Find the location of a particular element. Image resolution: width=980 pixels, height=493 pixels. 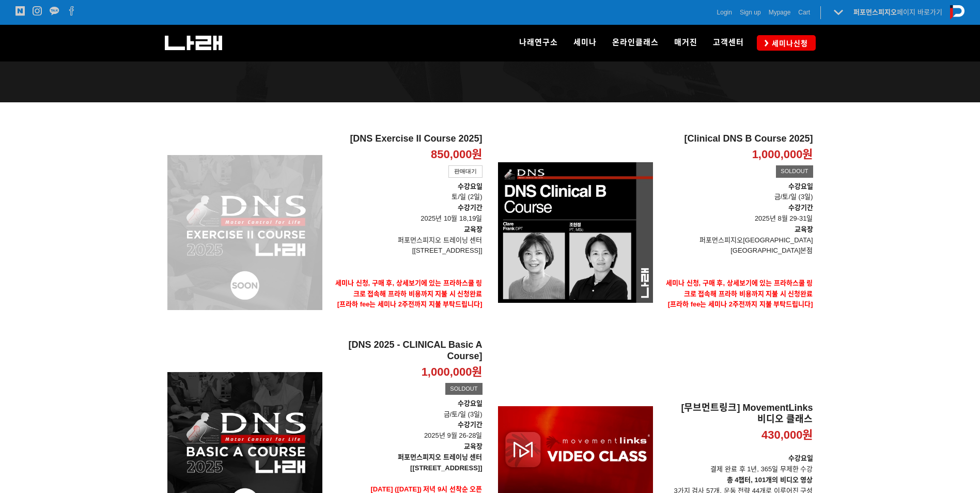

h2: [무브먼트링크] MovementLinks 비디오 클래스 is located at coordinates (737, 413).